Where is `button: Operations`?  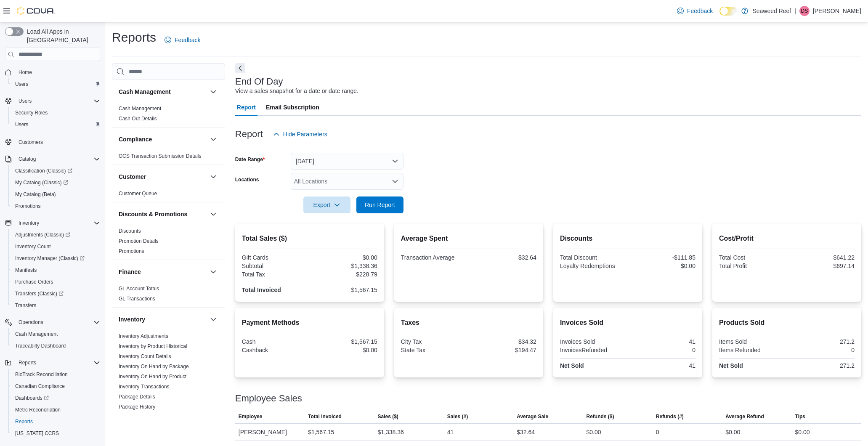 button: Operations is located at coordinates (31, 323).